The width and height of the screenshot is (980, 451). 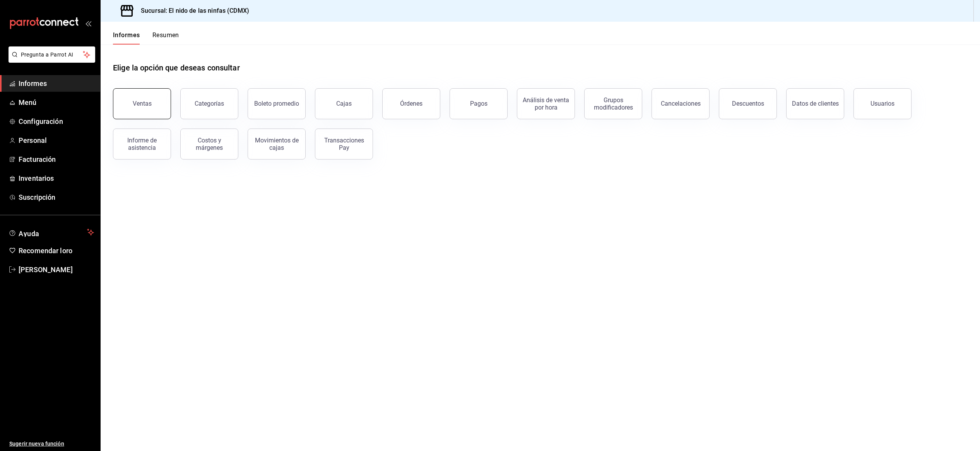 What do you see at coordinates (747, 103) in the screenshot?
I see `font: Descuentos` at bounding box center [747, 103].